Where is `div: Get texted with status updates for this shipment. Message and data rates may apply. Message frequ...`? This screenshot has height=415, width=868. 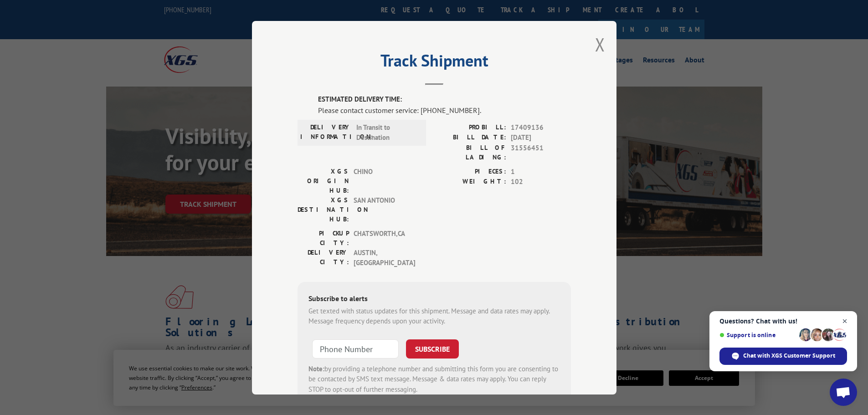
div: Get texted with status updates for this shipment. Message and data rates may apply. Message frequ... is located at coordinates (434, 316).